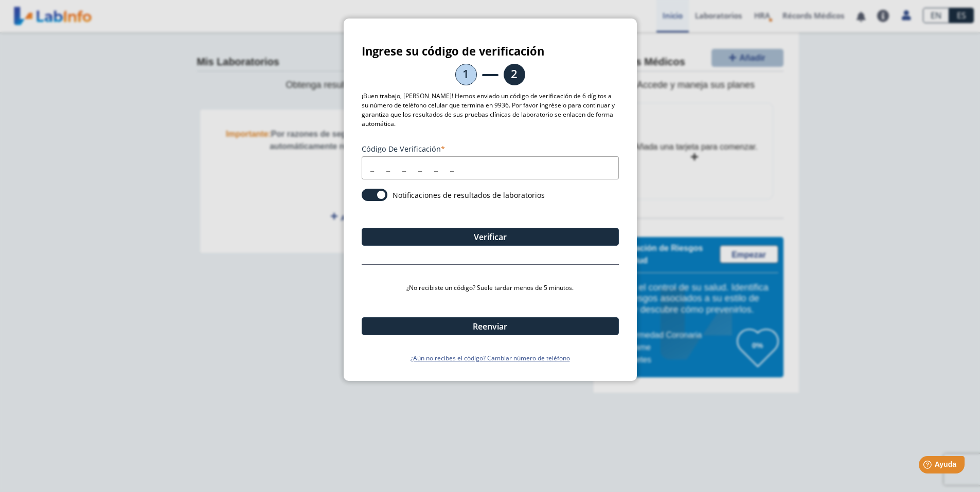 Image resolution: width=980 pixels, height=492 pixels. I want to click on li: 1, so click(466, 74).